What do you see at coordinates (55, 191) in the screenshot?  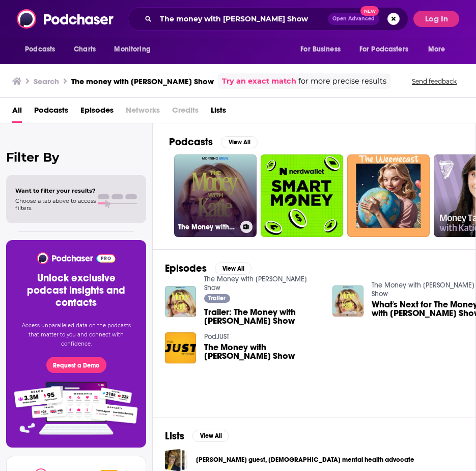 I see `span: Want to filter your results?` at bounding box center [55, 191].